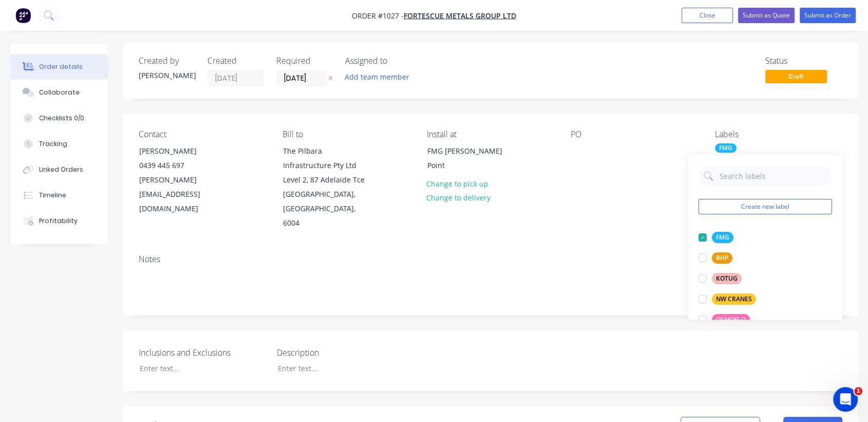  What do you see at coordinates (778, 134) in the screenshot?
I see `div: Labels` at bounding box center [778, 134].